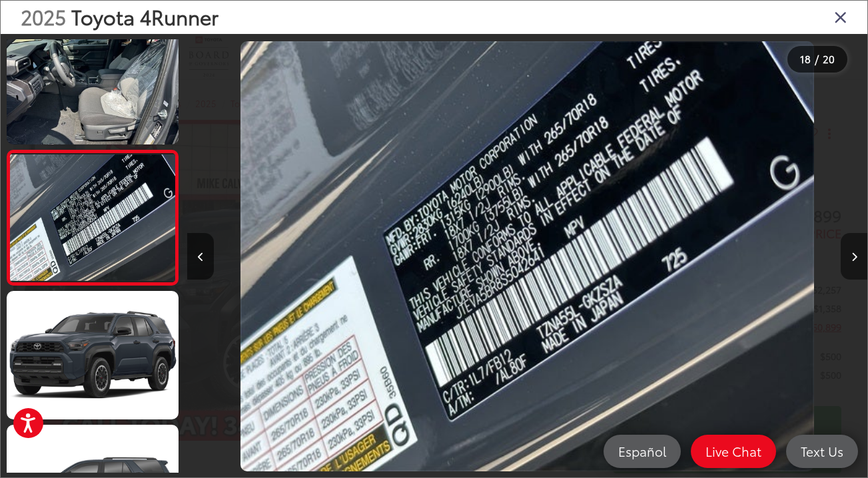  Describe the element at coordinates (805, 58) in the screenshot. I see `span: 18` at that location.